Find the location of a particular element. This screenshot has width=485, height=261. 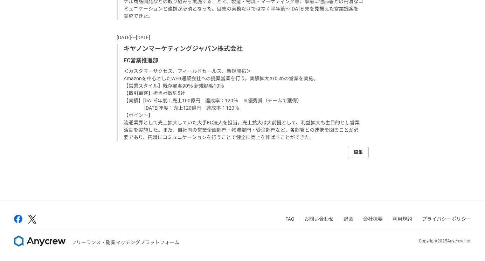

a: 編集 is located at coordinates (358, 152).